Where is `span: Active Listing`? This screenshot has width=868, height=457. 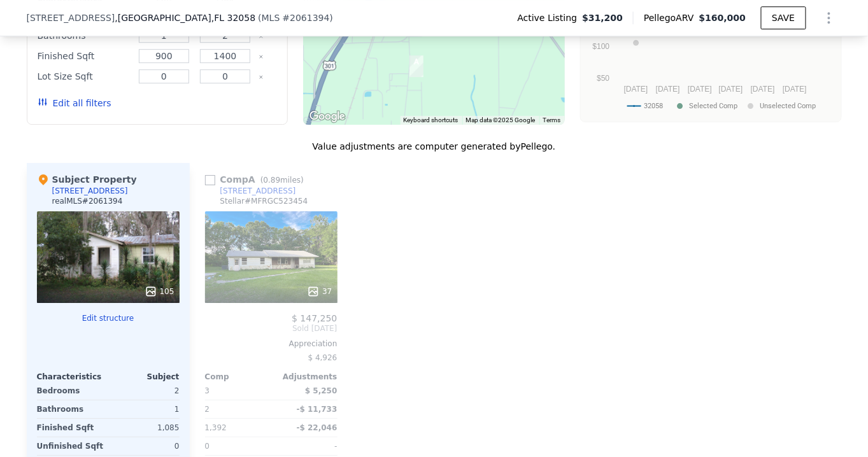
span: Active Listing is located at coordinates (550, 18).